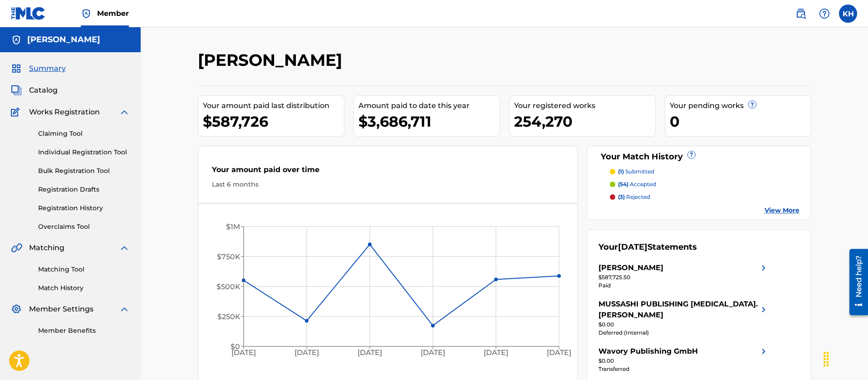  I want to click on img: Catalog, so click(16, 90).